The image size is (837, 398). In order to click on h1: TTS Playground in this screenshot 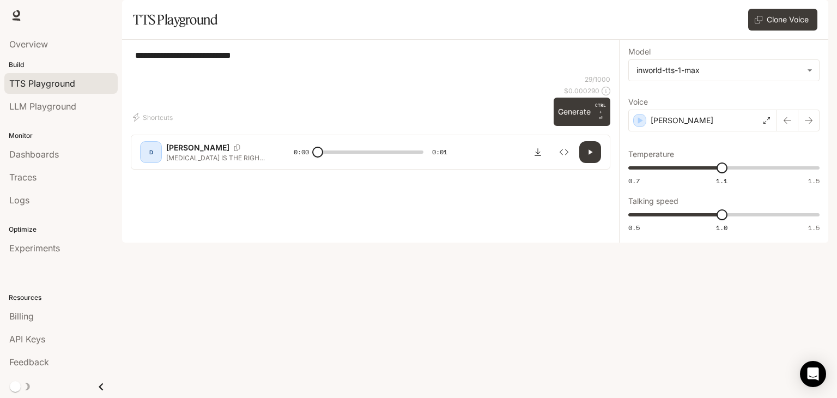, I will do `click(175, 20)`.